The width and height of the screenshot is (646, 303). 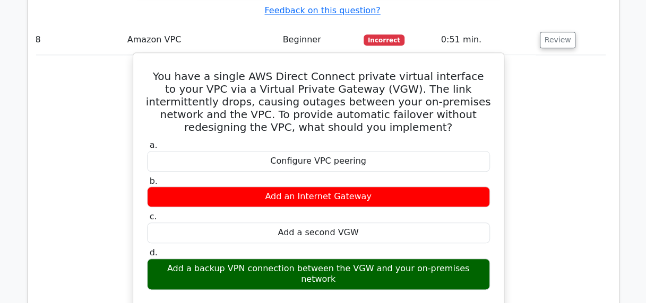 What do you see at coordinates (384, 40) in the screenshot?
I see `span: Incorrect` at bounding box center [384, 40].